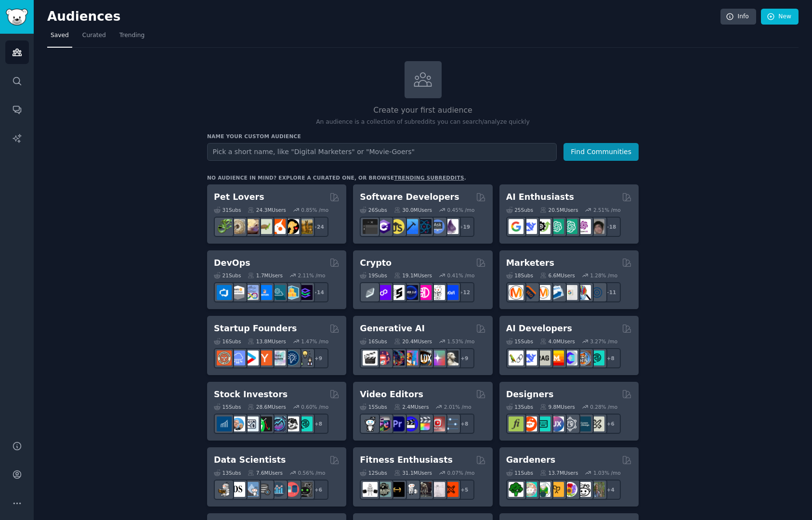 The height and width of the screenshot is (520, 812). Describe the element at coordinates (384, 489) in the screenshot. I see `img: GymMotivation` at that location.